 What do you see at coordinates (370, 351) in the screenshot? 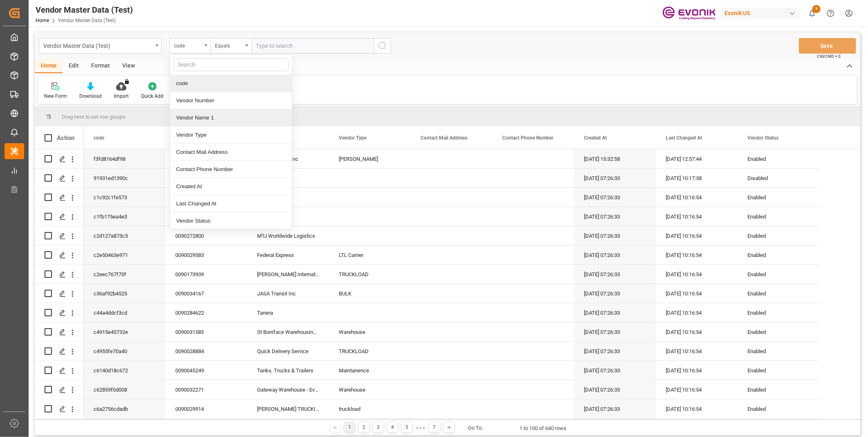
I see `div: TRUCKLOAD` at bounding box center [370, 351].